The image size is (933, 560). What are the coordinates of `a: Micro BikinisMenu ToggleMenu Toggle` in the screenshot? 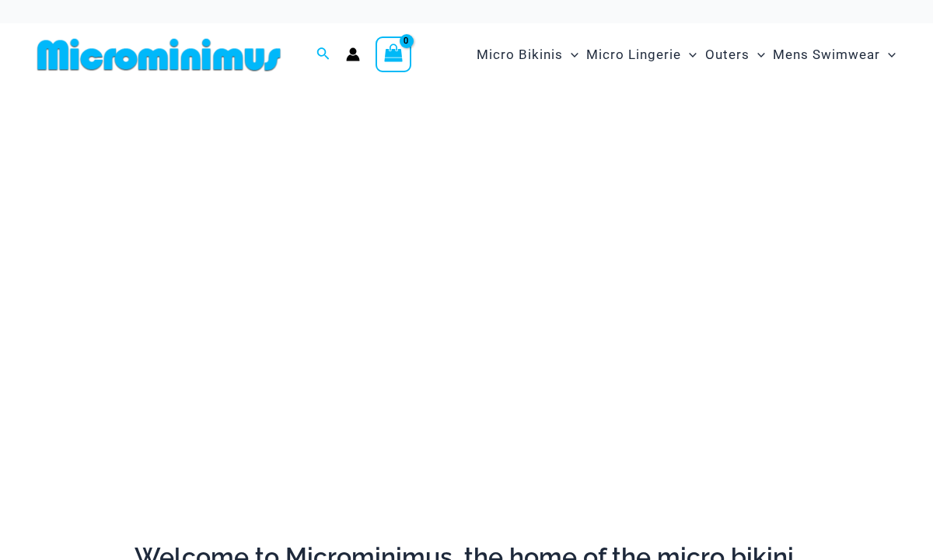 It's located at (527, 55).